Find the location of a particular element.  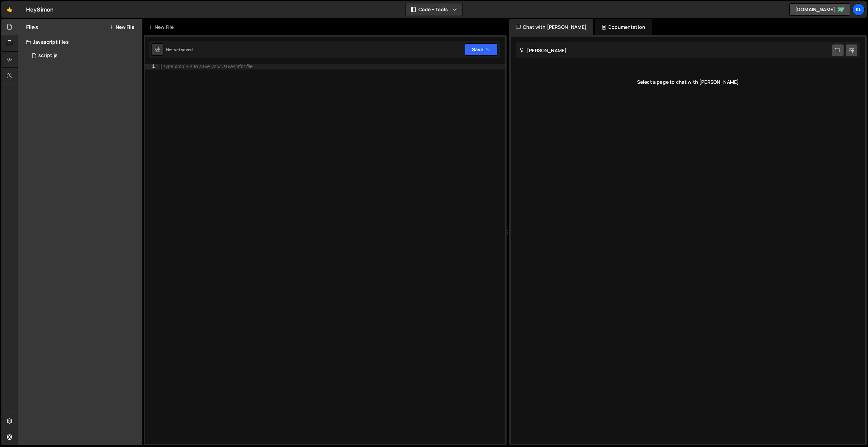

div: Documentation is located at coordinates (623, 27).